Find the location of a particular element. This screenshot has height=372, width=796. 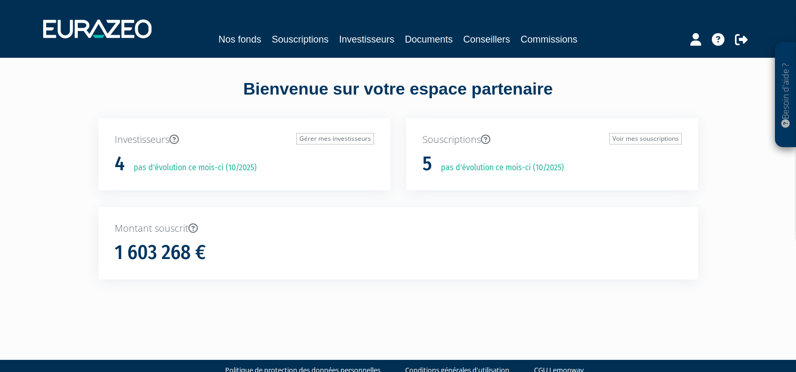

p: Besoin d'aide ? is located at coordinates (785, 95).